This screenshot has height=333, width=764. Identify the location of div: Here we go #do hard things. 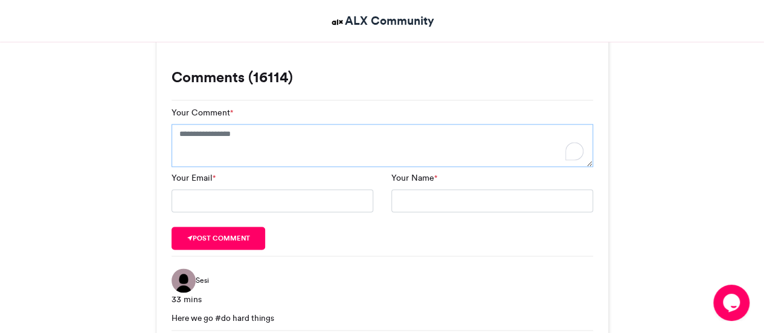
(382, 317).